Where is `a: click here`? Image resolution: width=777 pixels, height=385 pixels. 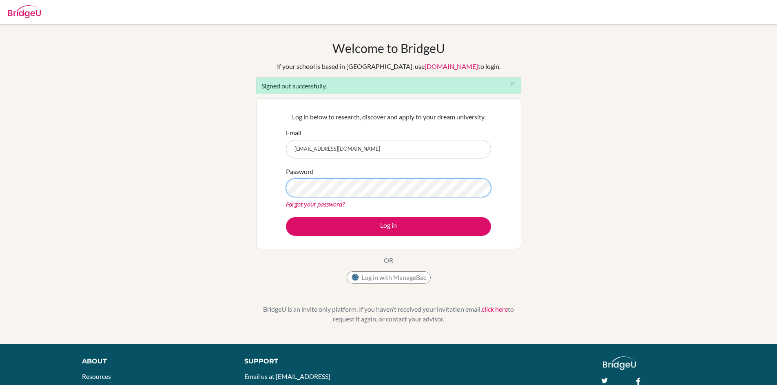
a: click here is located at coordinates (495, 309).